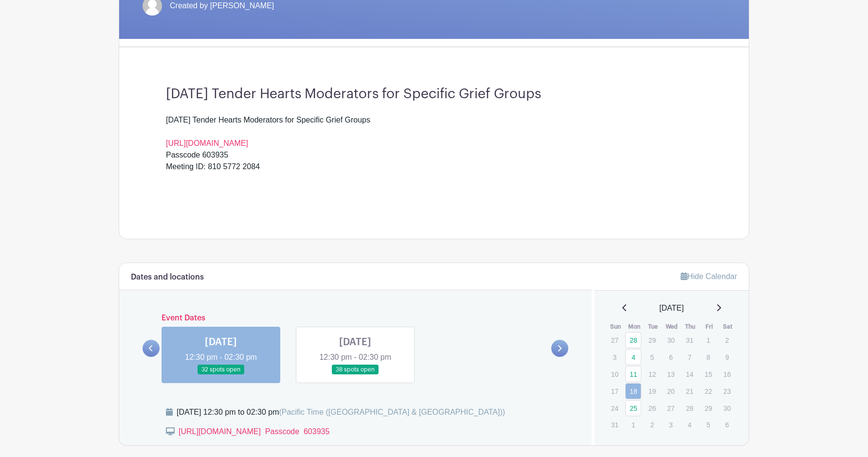  I want to click on a: 4, so click(633, 357).